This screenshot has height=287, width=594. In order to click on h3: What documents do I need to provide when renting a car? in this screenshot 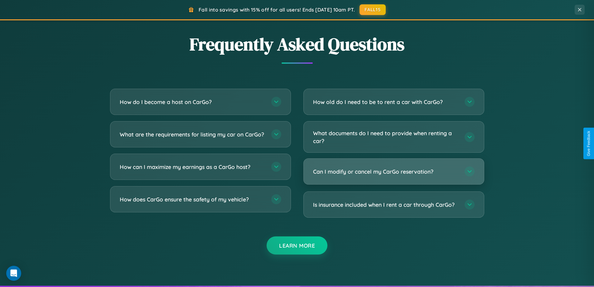, I will do `click(386, 137)`.